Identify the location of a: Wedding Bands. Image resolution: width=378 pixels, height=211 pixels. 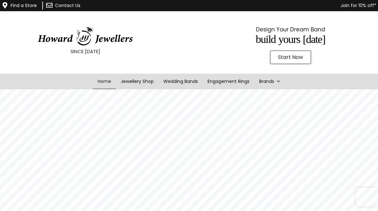
(181, 81).